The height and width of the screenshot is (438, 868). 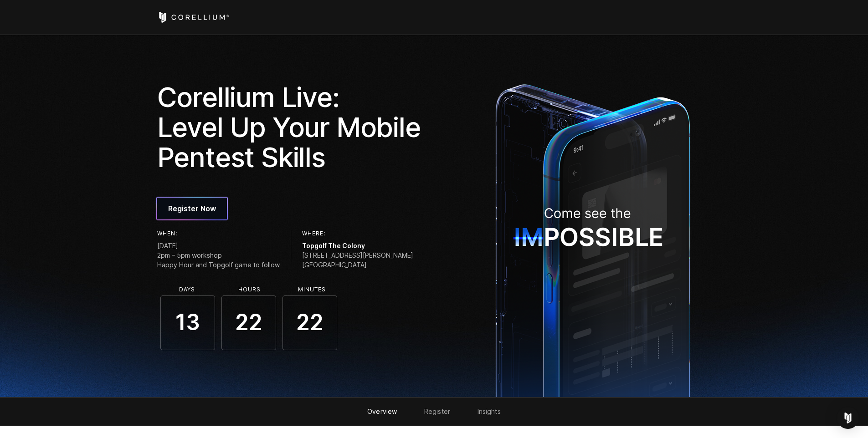 What do you see at coordinates (188, 323) in the screenshot?
I see `span: 13` at bounding box center [188, 323].